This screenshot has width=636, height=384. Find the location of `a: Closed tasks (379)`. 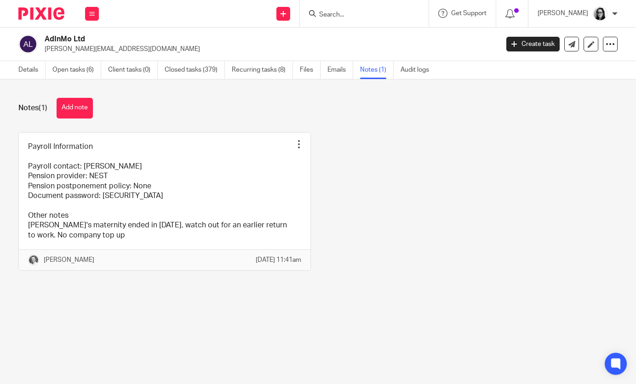

a: Closed tasks (379) is located at coordinates (195, 70).